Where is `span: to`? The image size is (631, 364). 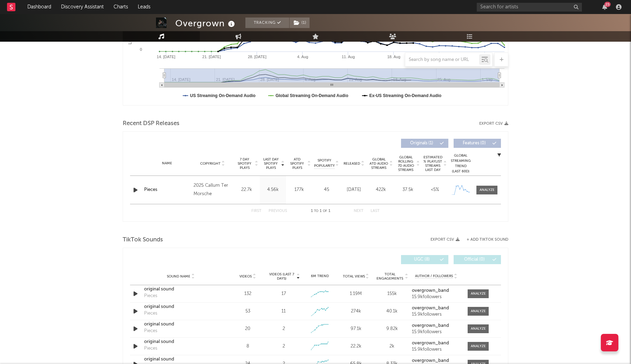
span: to is located at coordinates (316, 211).